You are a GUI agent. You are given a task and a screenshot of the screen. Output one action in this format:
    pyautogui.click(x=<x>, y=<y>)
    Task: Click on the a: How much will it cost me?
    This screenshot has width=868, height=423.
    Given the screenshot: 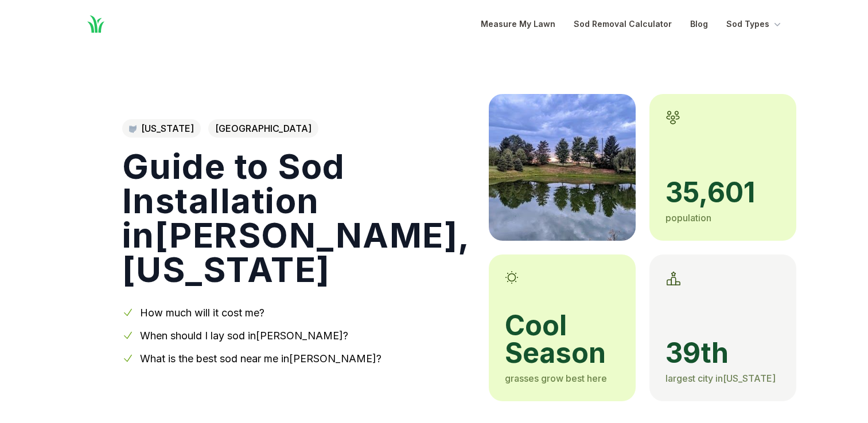 What is the action you would take?
    pyautogui.click(x=202, y=312)
    